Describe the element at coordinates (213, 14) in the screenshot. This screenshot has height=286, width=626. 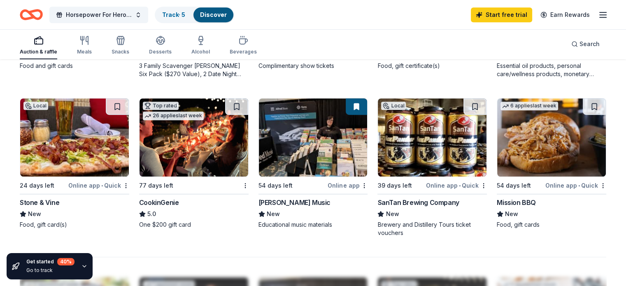
I see `a: Discover` at that location.